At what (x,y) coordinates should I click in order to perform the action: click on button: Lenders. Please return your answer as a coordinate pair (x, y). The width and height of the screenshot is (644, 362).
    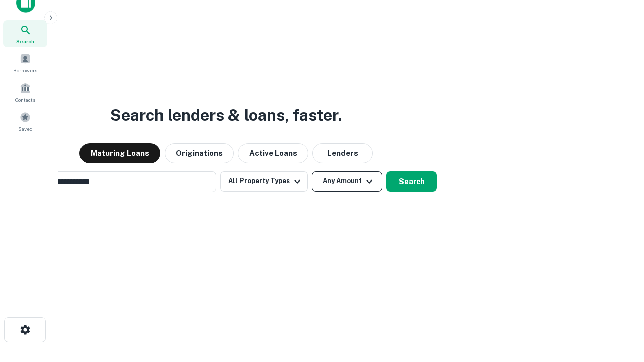
    Looking at the image, I should click on (343, 153).